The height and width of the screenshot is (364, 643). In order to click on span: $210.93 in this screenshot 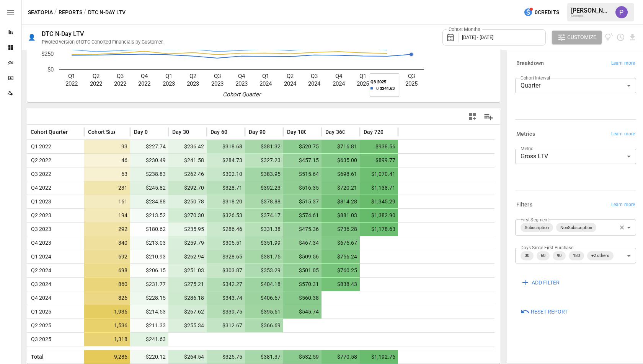, I will do `click(150, 257)`.